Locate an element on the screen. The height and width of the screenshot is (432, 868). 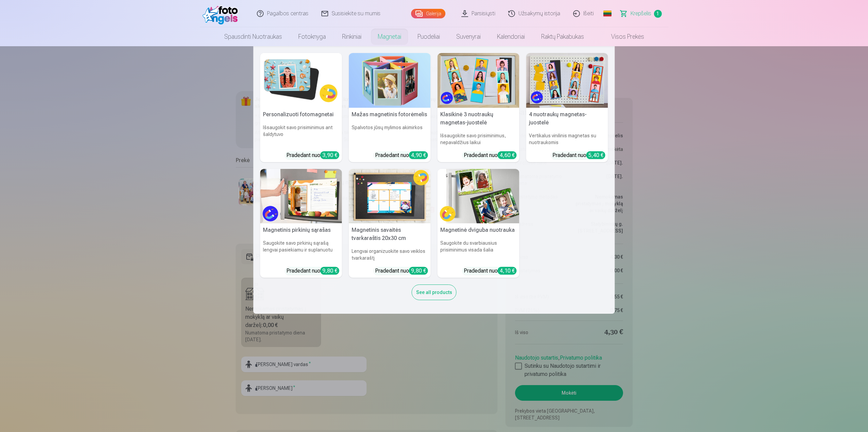
h6: Vertikalus vinilinis magnetas su nuotraukomis is located at coordinates (567, 139).